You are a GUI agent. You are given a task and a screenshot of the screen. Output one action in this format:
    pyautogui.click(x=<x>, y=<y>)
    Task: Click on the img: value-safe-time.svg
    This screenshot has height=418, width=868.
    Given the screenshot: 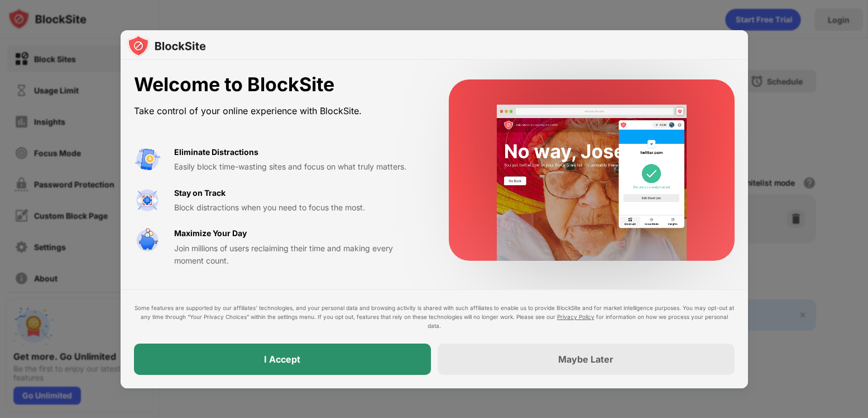 What is the action you would take?
    pyautogui.click(x=147, y=241)
    